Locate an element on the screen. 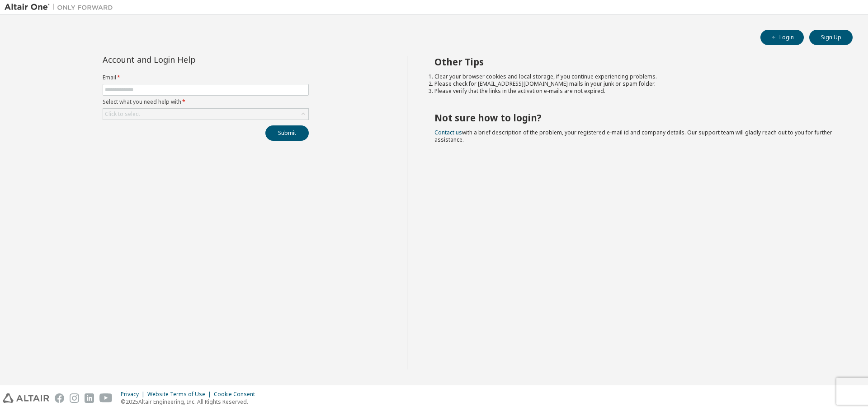 Image resolution: width=868 pixels, height=411 pixels. img: facebook.svg is located at coordinates (59, 399).